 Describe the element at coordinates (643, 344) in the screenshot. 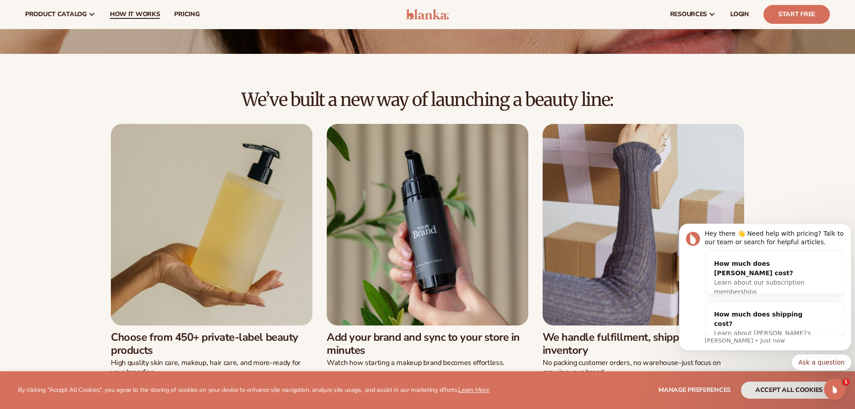

I see `h3: We handle fulfillment, shipping, and inventory` at that location.